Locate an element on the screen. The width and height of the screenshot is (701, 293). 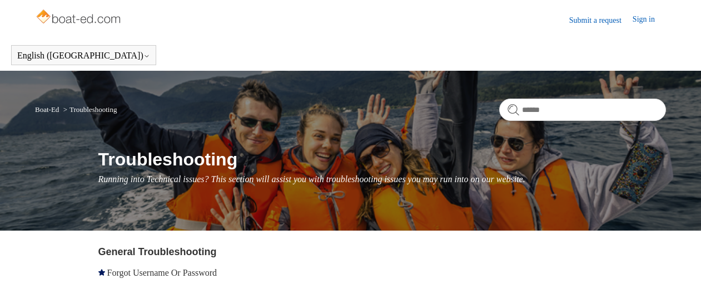
input: Search is located at coordinates (583, 110).